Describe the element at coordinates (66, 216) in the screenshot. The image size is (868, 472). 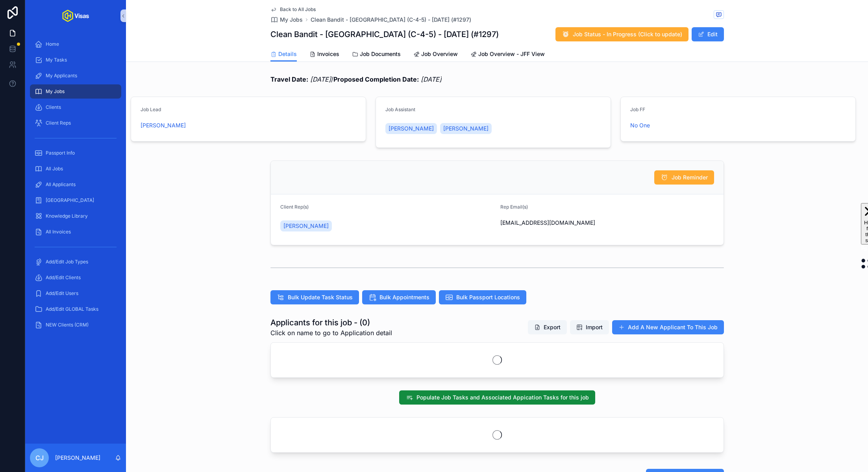
I see `span: Knowledge Library` at that location.